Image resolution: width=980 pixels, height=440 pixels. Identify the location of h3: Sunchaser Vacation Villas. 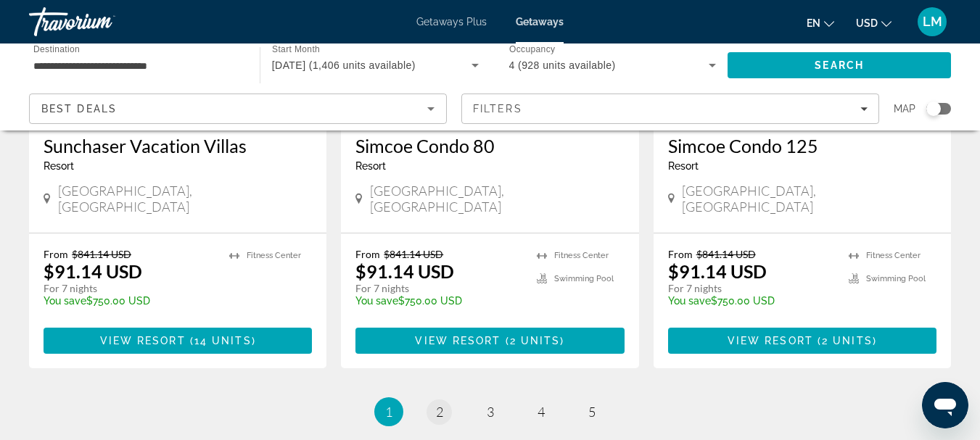
(178, 146).